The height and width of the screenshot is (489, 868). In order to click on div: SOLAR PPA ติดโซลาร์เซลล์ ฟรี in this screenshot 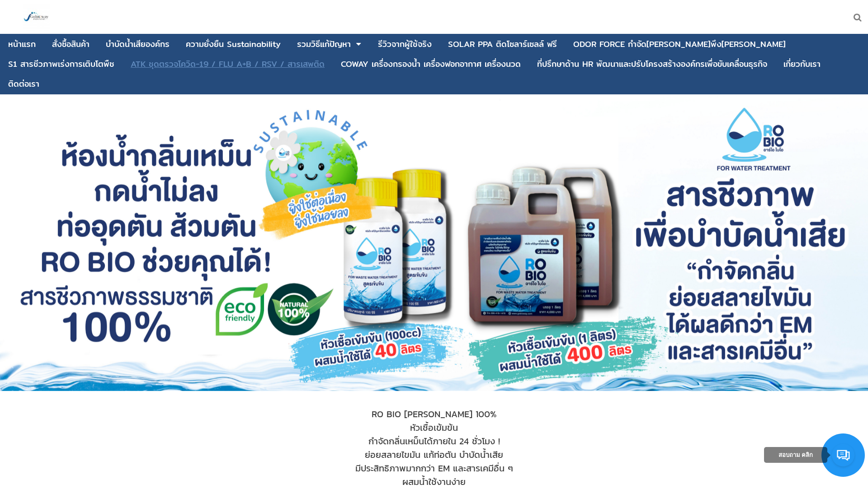, I will do `click(502, 44)`.